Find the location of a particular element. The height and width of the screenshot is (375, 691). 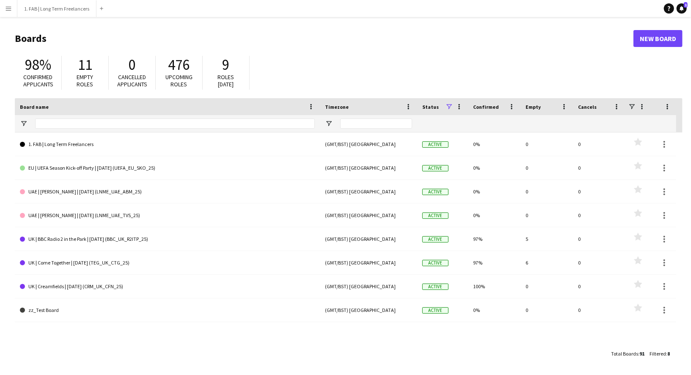

a: New Board is located at coordinates (658, 39).